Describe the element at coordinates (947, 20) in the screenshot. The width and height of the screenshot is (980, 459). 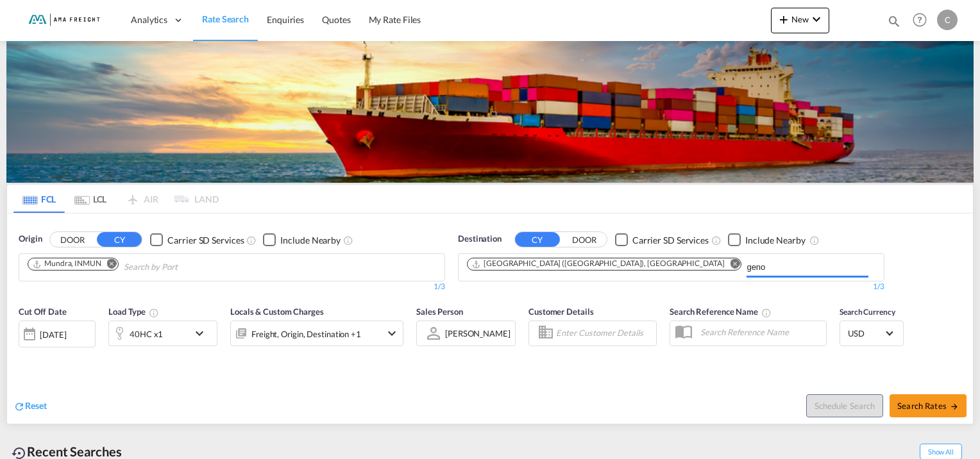
I see `div: C` at that location.